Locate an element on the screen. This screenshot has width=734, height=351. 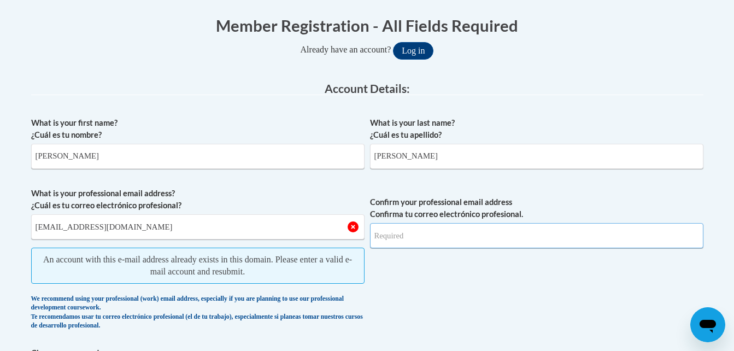
label: What is your professional email address? ¿Cuál es tu correo electrónico profesional? is located at coordinates (198, 200).